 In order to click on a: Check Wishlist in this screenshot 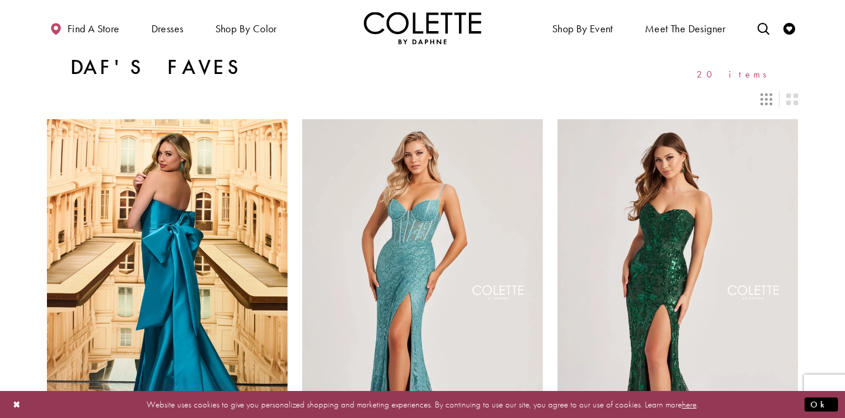, I will do `click(789, 28)`.